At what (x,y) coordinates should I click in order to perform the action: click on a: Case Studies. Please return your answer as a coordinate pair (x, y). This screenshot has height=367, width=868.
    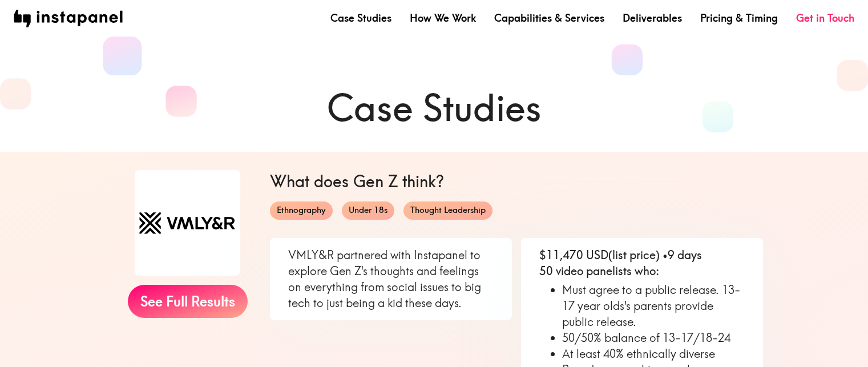
    Looking at the image, I should click on (361, 18).